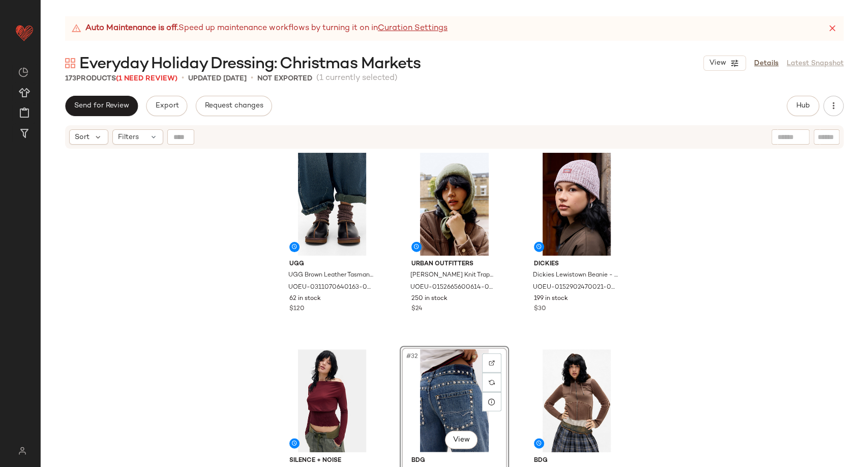  Describe the element at coordinates (413, 356) in the screenshot. I see `span: #32` at that location.